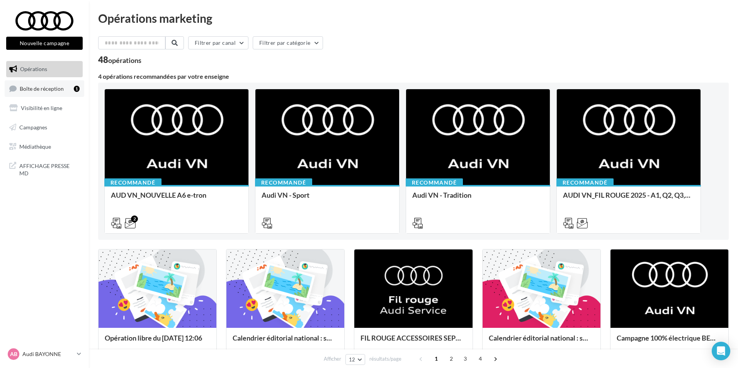 The width and height of the screenshot is (738, 368). I want to click on button: 12, so click(355, 360).